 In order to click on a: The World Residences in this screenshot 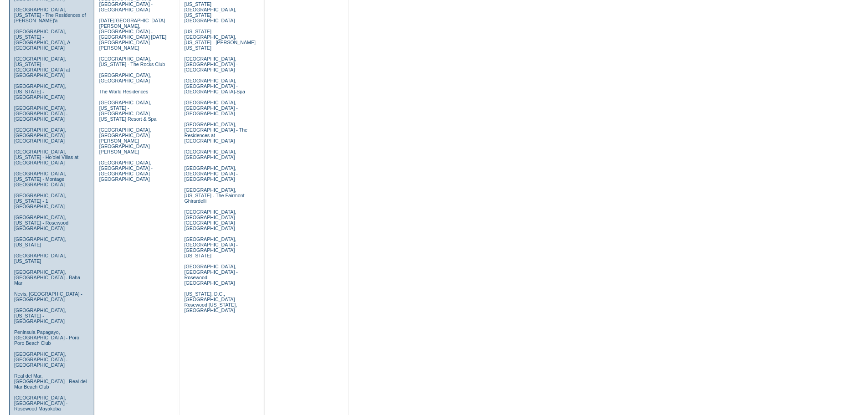, I will do `click(124, 92)`.